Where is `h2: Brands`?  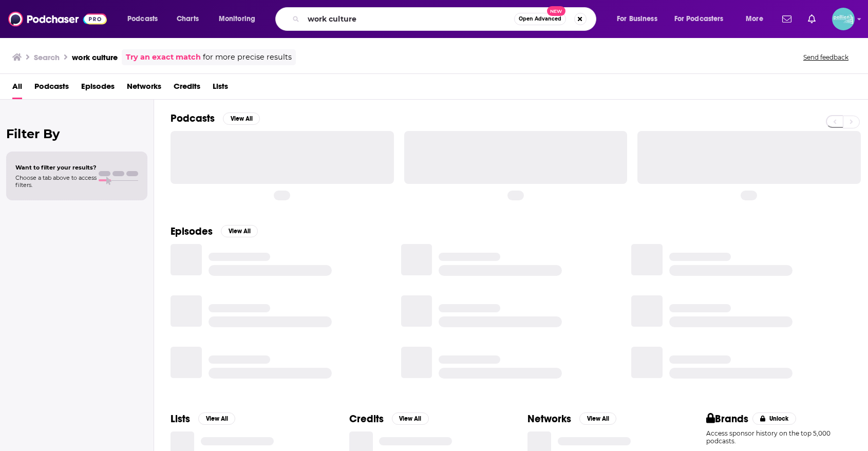
h2: Brands is located at coordinates (727, 419).